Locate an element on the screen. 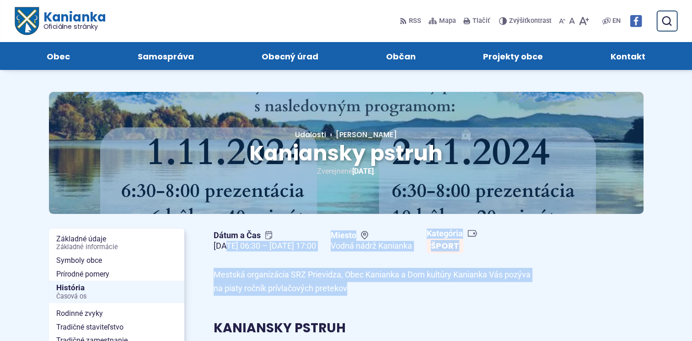 This screenshot has width=692, height=341. figcaption: Vodná nádrž Kanianka is located at coordinates (371, 246).